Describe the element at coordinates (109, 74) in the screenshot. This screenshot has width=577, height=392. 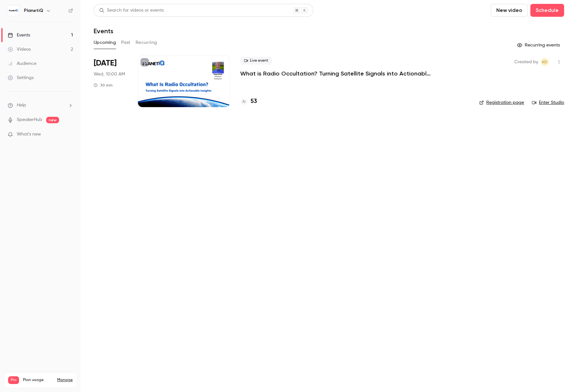
I see `span: Wed, 10:00 AM` at that location.